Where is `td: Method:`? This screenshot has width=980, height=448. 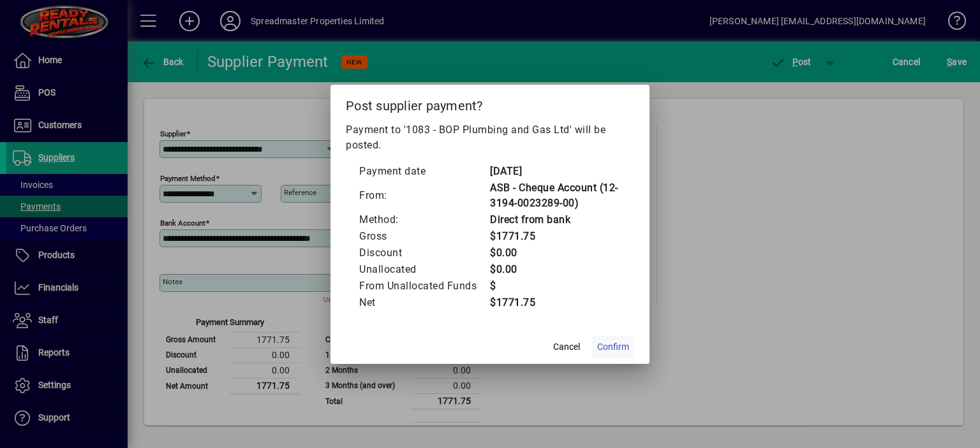
td: Method: is located at coordinates (424, 220).